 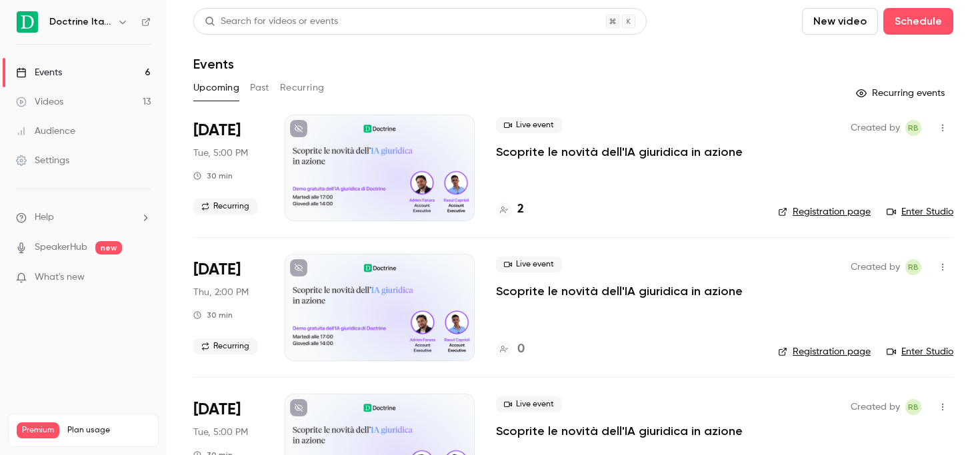 What do you see at coordinates (109, 248) in the screenshot?
I see `span: new` at bounding box center [109, 248].